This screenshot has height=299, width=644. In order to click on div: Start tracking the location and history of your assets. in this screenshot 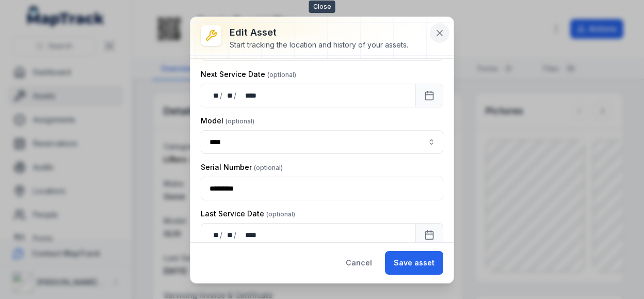, I will do `click(319, 45)`.